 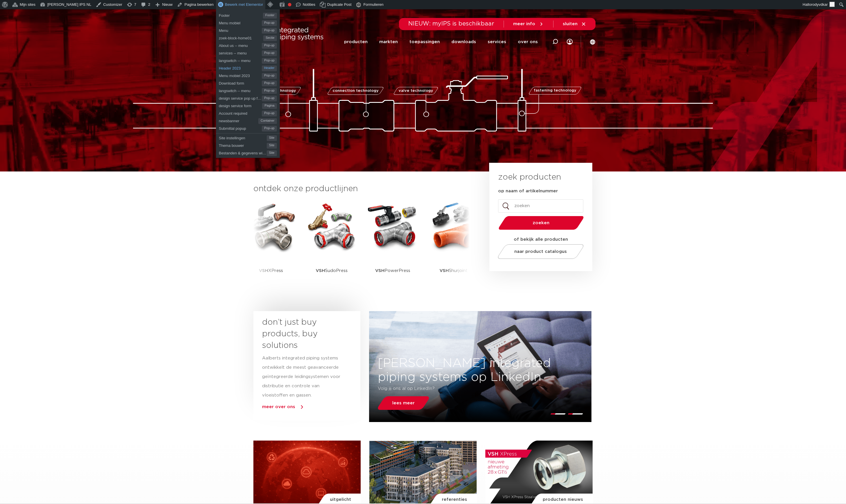 What do you see at coordinates (248, 29) in the screenshot?
I see `a: MenuPop-up` at bounding box center [248, 29].